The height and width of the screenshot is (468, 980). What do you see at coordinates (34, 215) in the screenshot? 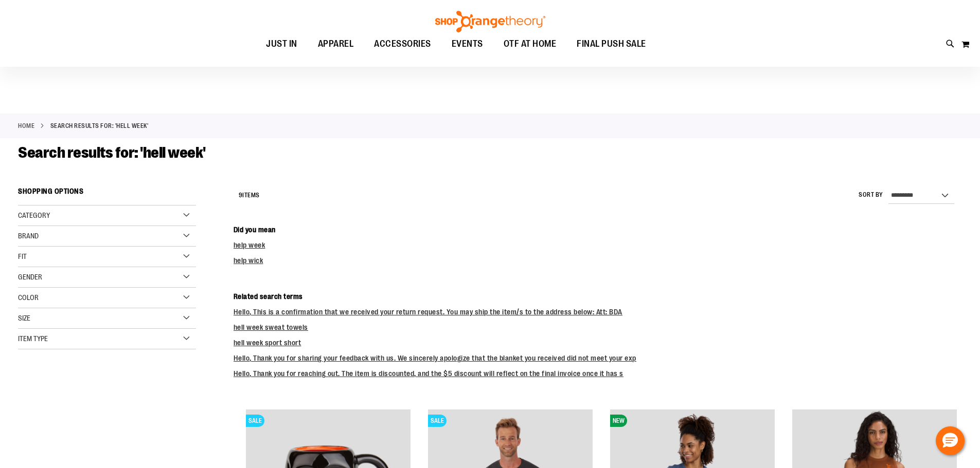
I see `span: Category` at bounding box center [34, 215].